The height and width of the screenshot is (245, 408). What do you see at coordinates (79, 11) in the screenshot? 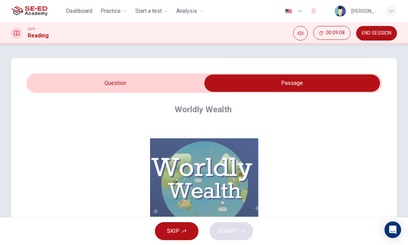
I see `button: Dashboard` at bounding box center [79, 11].